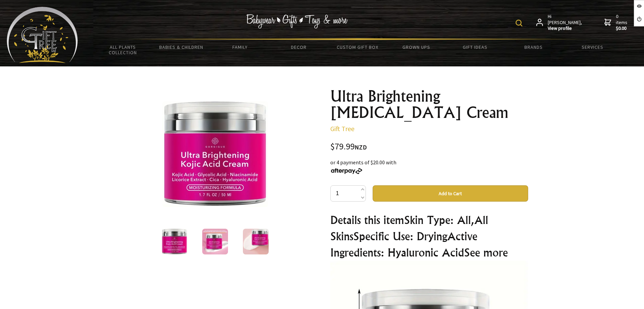 This screenshot has height=309, width=644. Describe the element at coordinates (298, 47) in the screenshot. I see `a: Decor` at that location.